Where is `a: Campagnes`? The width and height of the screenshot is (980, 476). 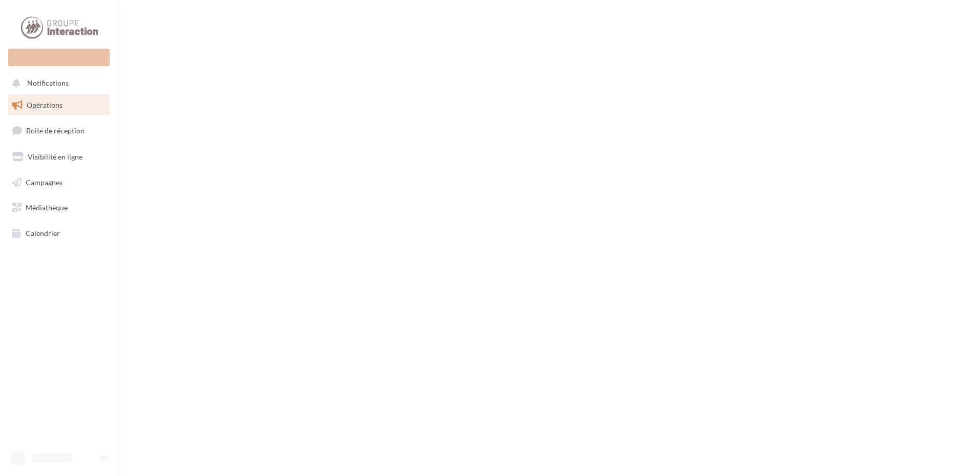 a: Campagnes is located at coordinates (59, 182).